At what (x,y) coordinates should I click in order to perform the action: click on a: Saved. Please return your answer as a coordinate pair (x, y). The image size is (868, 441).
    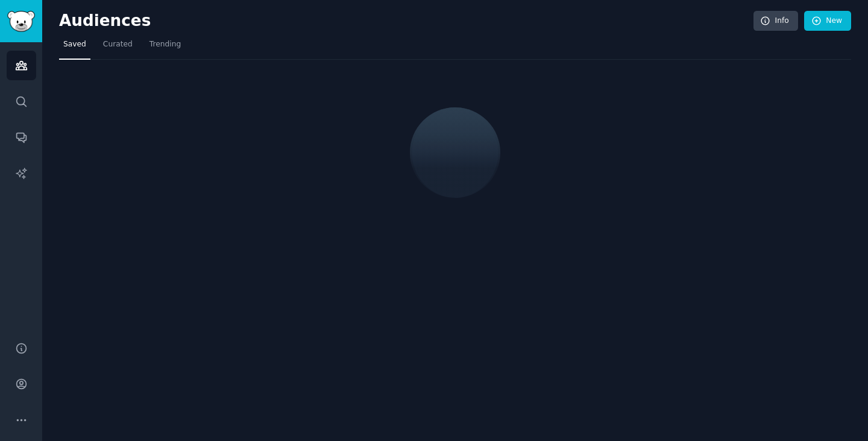
    Looking at the image, I should click on (75, 47).